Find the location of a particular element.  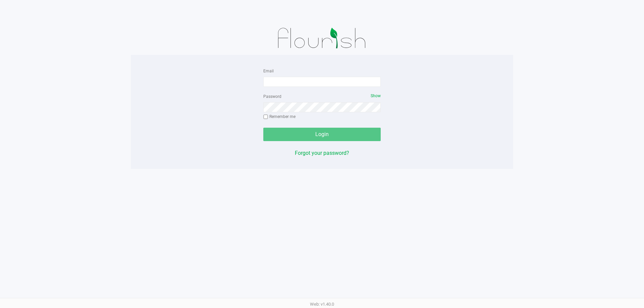

label: Remember me is located at coordinates (279, 117).